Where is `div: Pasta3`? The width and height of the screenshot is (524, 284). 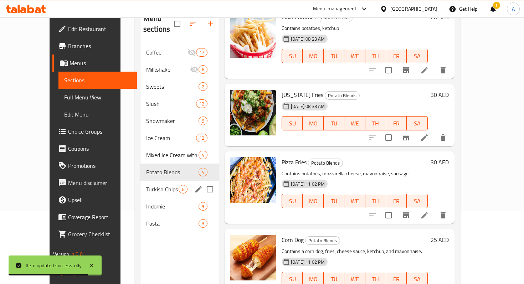 div: Pasta3 is located at coordinates (180, 224).